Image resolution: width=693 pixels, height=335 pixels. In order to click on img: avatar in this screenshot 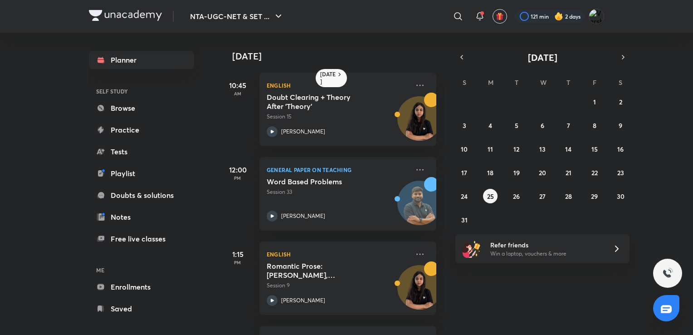, I will do `click(500, 16)`.